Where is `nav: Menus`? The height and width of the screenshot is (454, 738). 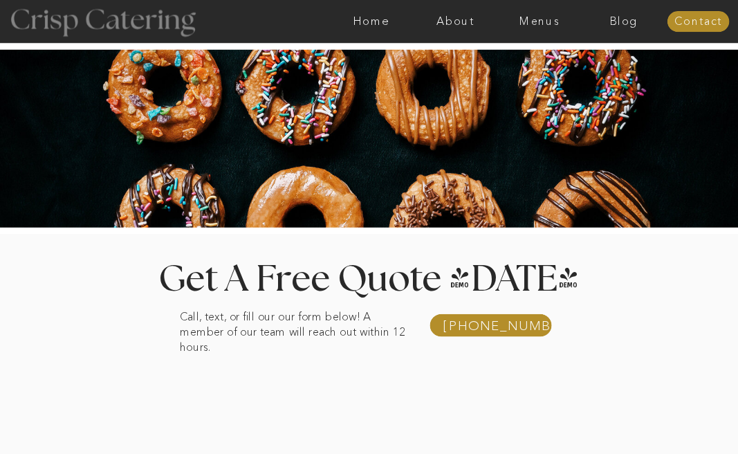 nav: Menus is located at coordinates (540, 21).